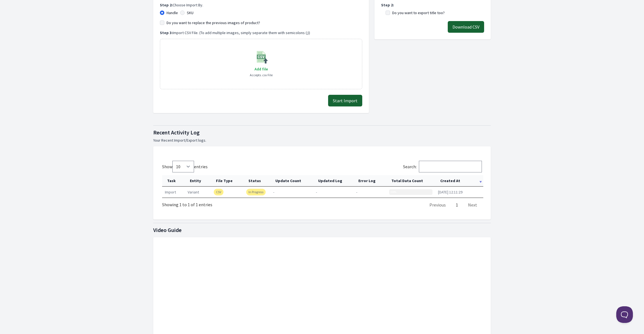 The height and width of the screenshot is (334, 644). What do you see at coordinates (261, 33) in the screenshot?
I see `p: Import CSV File. (To add multiple images, simply separate them with semicolons (;))` at bounding box center [261, 33].